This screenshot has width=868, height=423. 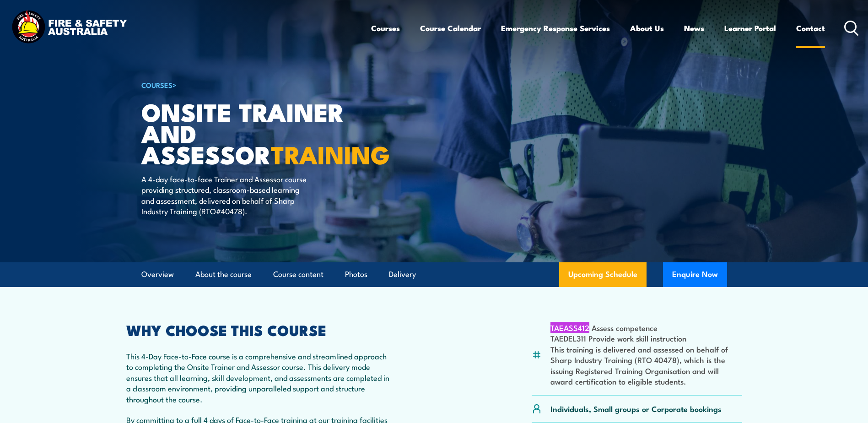 What do you see at coordinates (695, 274) in the screenshot?
I see `button: Enquire Now` at bounding box center [695, 274].